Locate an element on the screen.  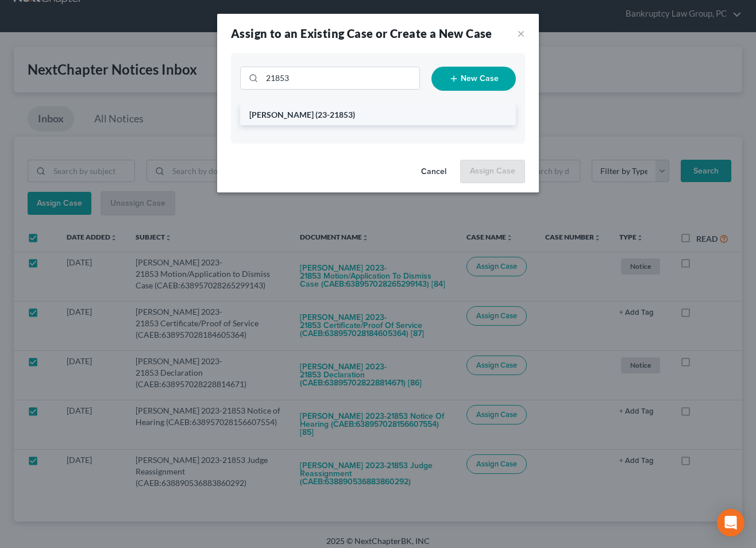
button: Assign Case is located at coordinates (492, 172).